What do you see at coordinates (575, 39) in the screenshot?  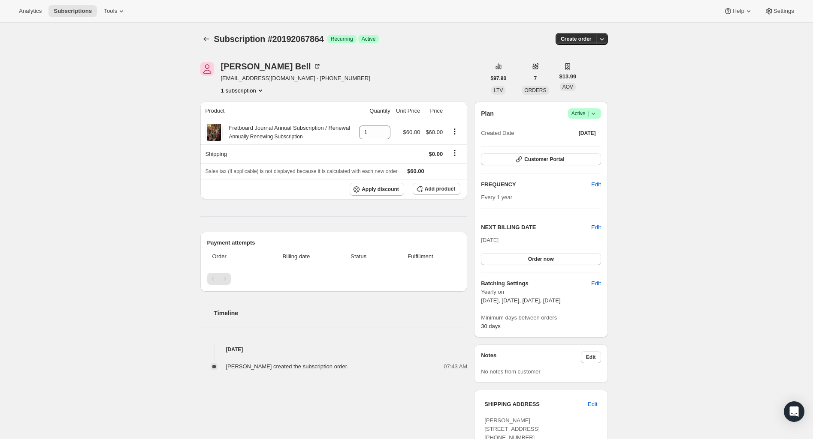 I see `span: Create order` at bounding box center [575, 39].